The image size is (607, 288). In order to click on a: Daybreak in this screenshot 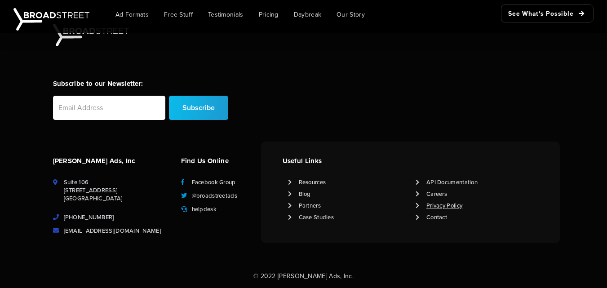, I will do `click(308, 14)`.